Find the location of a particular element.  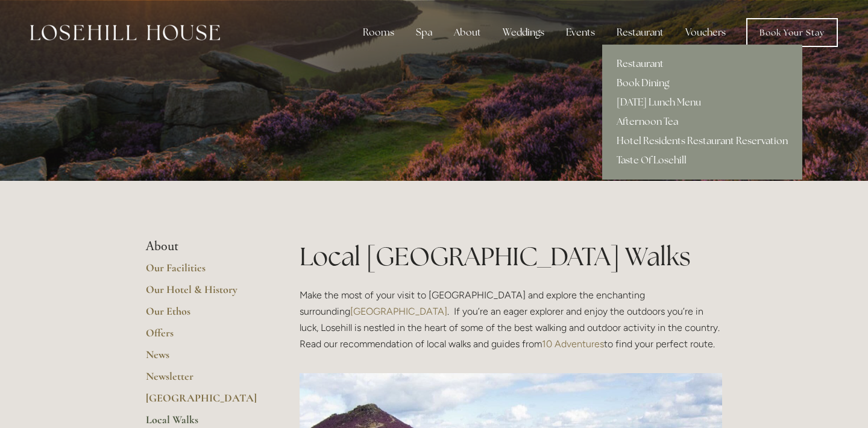

img: Losehill House is located at coordinates (124, 32).